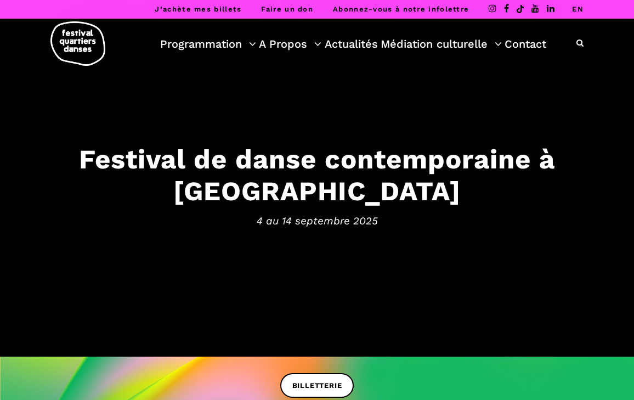 This screenshot has height=400, width=634. Describe the element at coordinates (290, 44) in the screenshot. I see `a: A Propos` at that location.